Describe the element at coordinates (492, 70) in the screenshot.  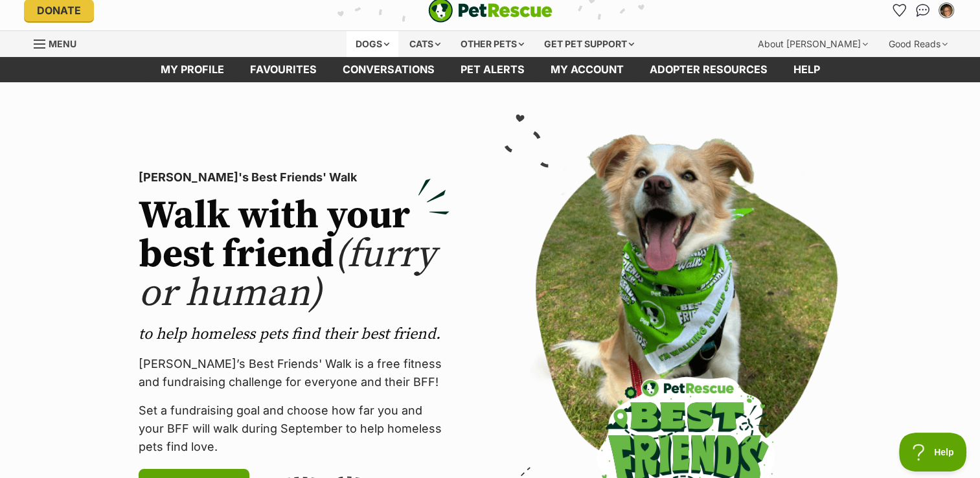
I see `a: Pet alerts` at that location.